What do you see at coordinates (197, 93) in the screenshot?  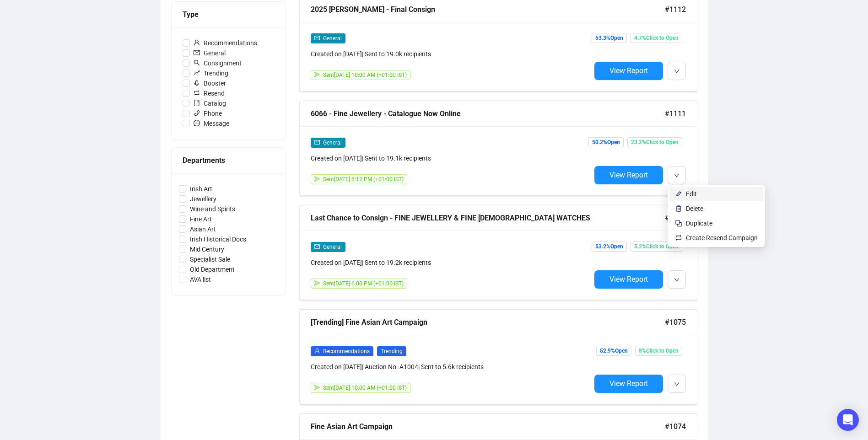 I see `span: retweet` at bounding box center [197, 93].